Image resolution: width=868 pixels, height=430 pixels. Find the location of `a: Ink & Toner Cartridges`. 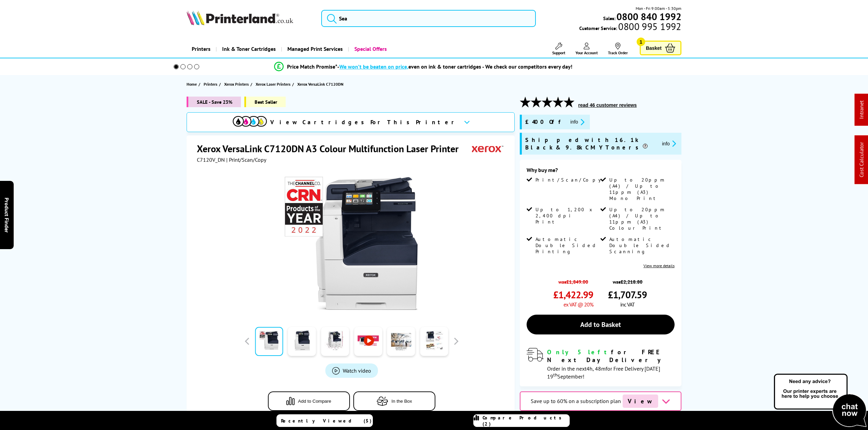

a: Ink & Toner Cartridges is located at coordinates (248, 49).